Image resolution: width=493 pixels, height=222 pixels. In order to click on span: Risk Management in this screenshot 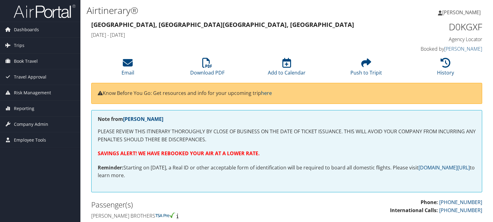, I will do `click(32, 93)`.